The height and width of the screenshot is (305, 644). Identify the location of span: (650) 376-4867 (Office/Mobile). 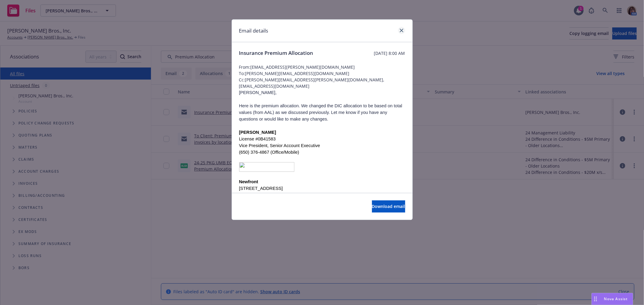
(269, 152).